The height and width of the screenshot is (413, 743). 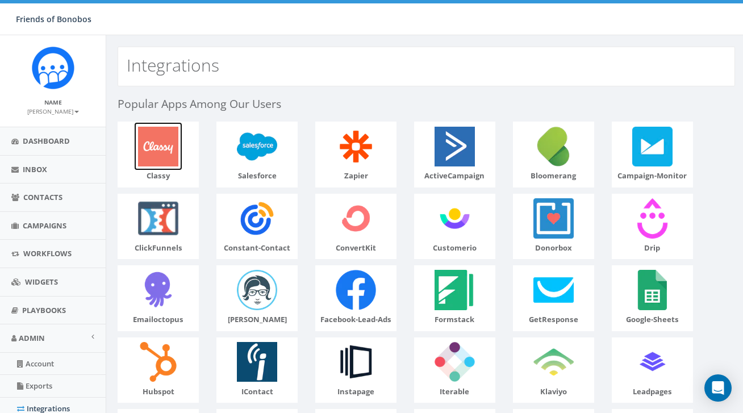 What do you see at coordinates (356, 175) in the screenshot?
I see `p: zapier` at bounding box center [356, 175].